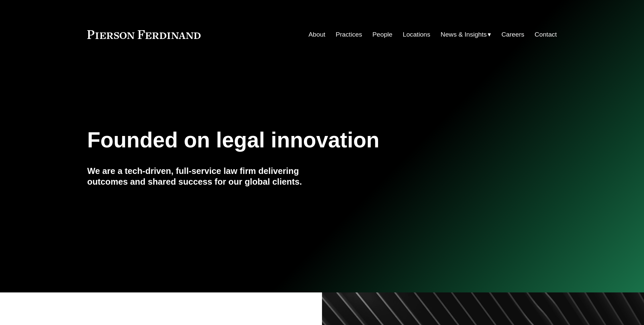 This screenshot has width=644, height=325. What do you see at coordinates (204, 176) in the screenshot?
I see `h4: We are a tech-driven, full-service law firm delivering outcomes and shared success for our global...` at bounding box center [204, 176].